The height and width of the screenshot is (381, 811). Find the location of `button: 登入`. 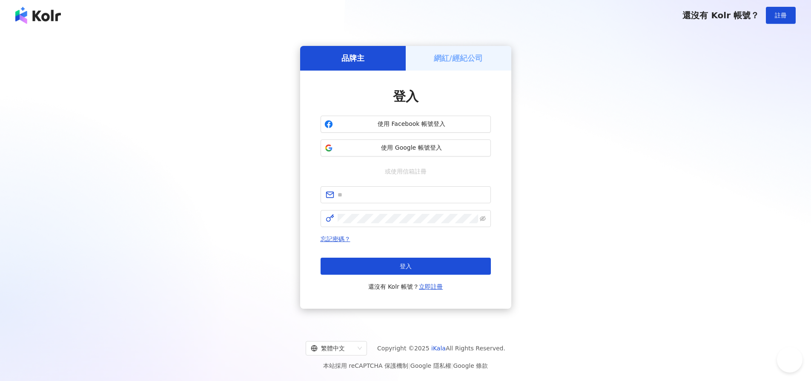

button: 登入 is located at coordinates (406, 266).